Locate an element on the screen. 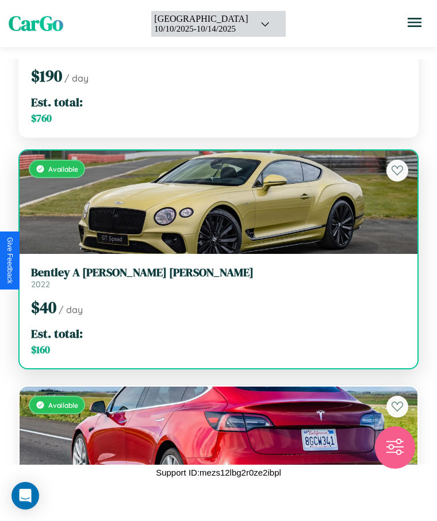  span: $ 160 is located at coordinates (40, 350).